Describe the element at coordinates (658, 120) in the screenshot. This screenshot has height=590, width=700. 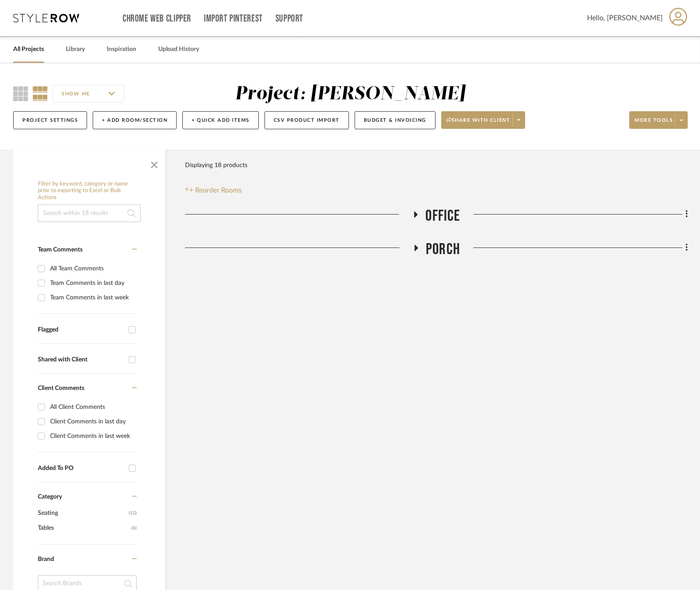
I see `button: More tools` at that location.